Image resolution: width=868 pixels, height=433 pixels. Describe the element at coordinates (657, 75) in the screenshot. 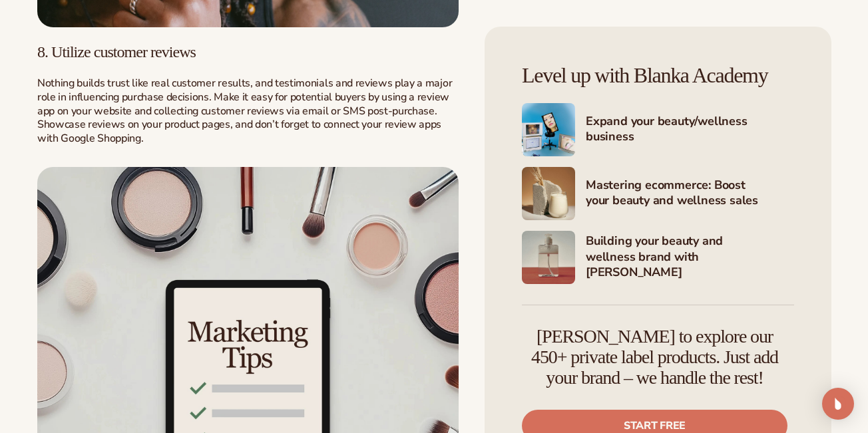

I see `h4: Level up with Blanka Academy` at that location.